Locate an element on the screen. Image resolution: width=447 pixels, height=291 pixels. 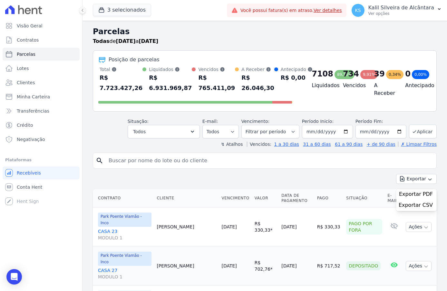
button: Aplicar is located at coordinates (423, 131).